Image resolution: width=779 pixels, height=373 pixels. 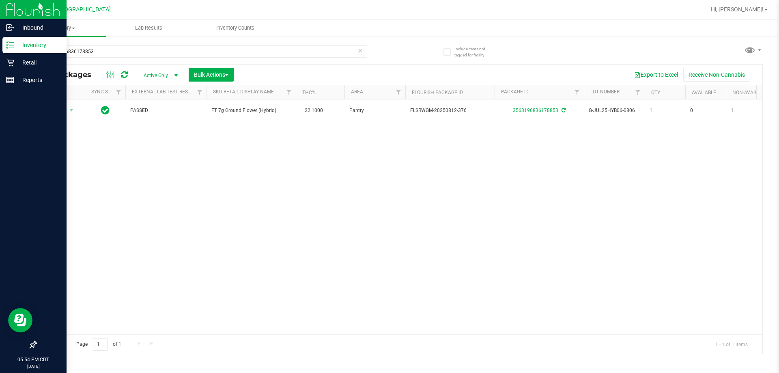 What do you see at coordinates (717, 75) in the screenshot?
I see `button: Receive Non-Cannabis` at bounding box center [717, 75].